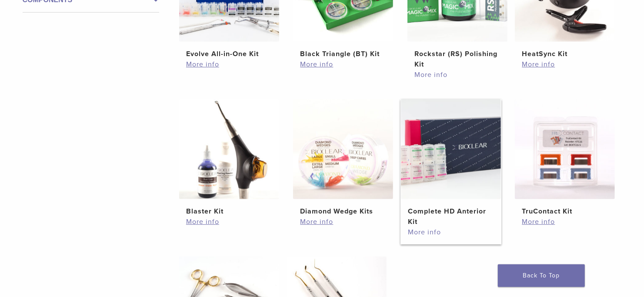 Image resolution: width=644 pixels, height=297 pixels. What do you see at coordinates (565, 149) in the screenshot?
I see `img: TruContact Kit` at bounding box center [565, 149].